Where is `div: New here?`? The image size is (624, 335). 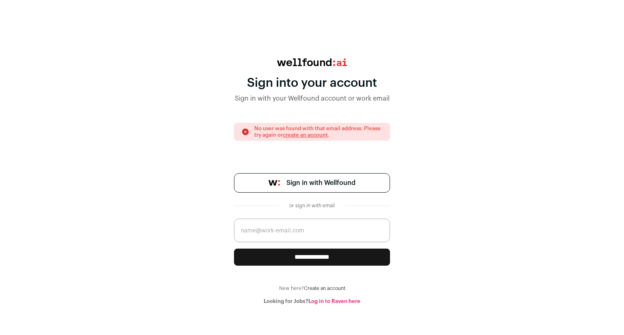 div: New here? is located at coordinates (312, 289).